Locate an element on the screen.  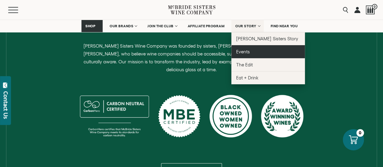
a: Eat + Drink is located at coordinates (268, 77).